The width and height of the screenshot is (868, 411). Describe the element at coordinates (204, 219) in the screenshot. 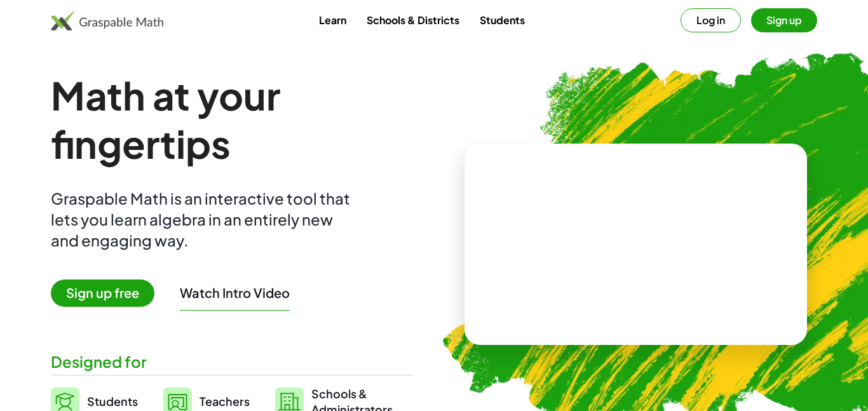

I see `div: Graspable Math is an interactive tool that lets you learn algebra in an entirely new and engaging...` at that location.